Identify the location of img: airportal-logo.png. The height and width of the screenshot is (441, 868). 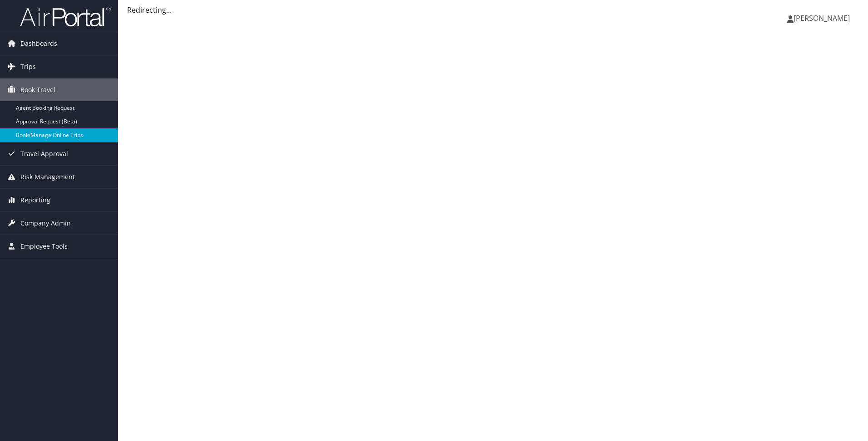
(65, 16).